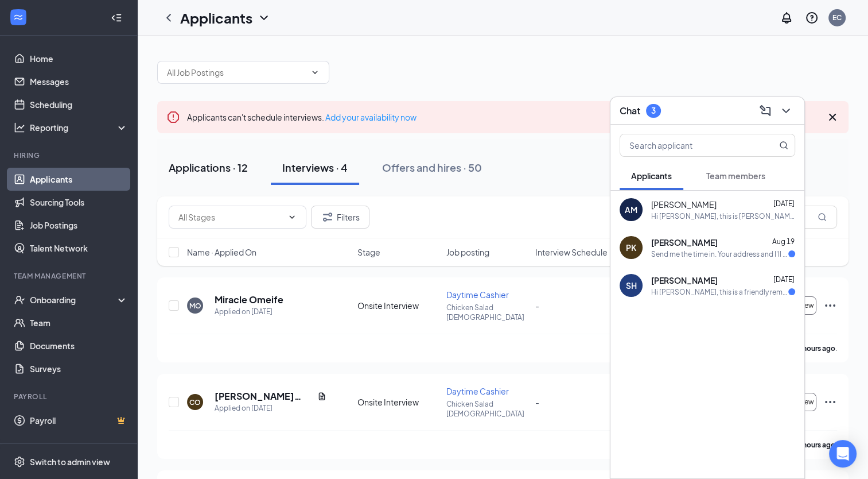 The height and width of the screenshot is (479, 868). I want to click on svg: Analysis, so click(19, 127).